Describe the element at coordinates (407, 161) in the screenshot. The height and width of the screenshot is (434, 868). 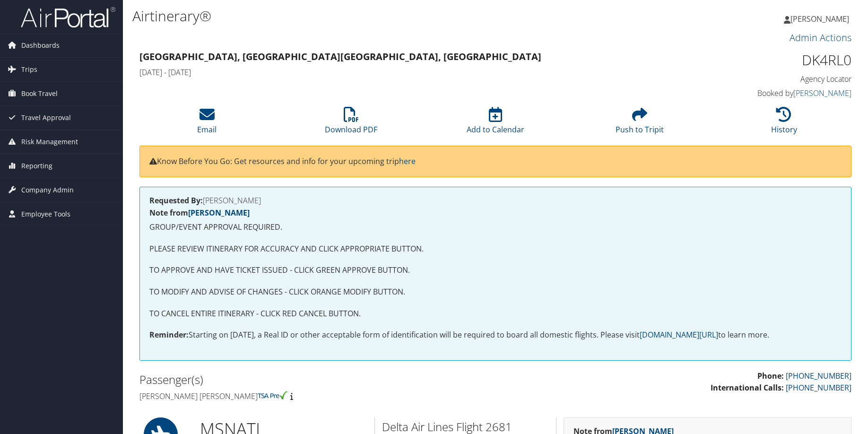
I see `a: here` at that location.